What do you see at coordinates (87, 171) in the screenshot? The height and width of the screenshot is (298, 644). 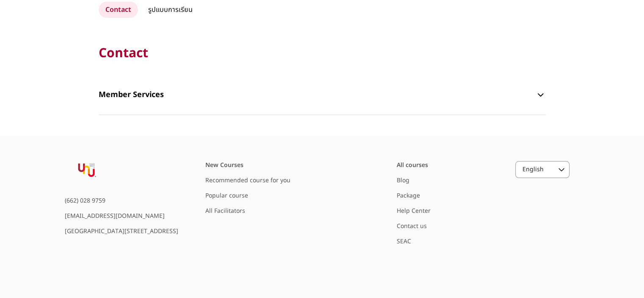 I see `img: YourNextU Logo` at bounding box center [87, 171].